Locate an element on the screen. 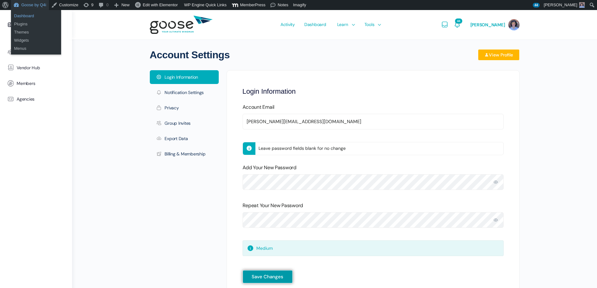 Image resolution: width=597 pixels, height=288 pixels. h1: Account Settings is located at coordinates (189, 55).